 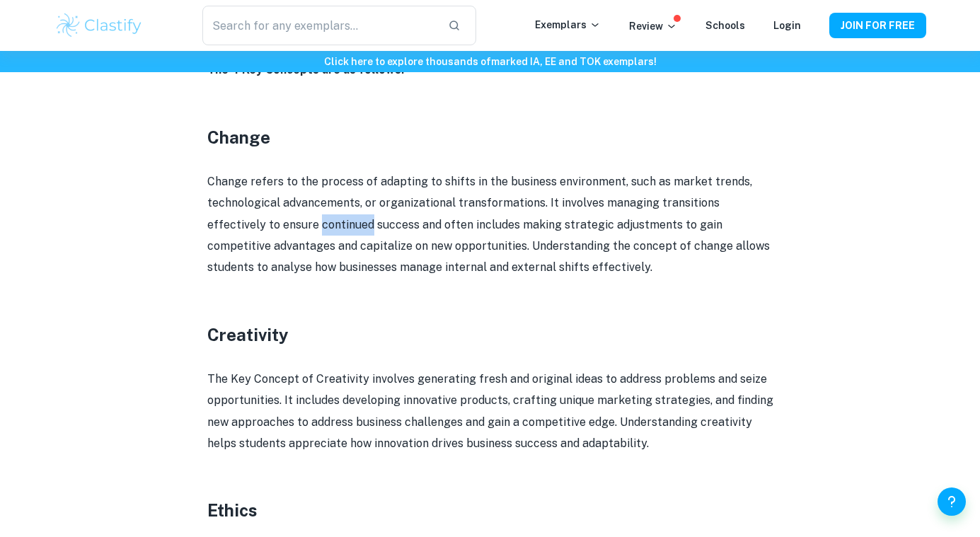 I want to click on input: Search for any exemplars..., so click(x=319, y=25).